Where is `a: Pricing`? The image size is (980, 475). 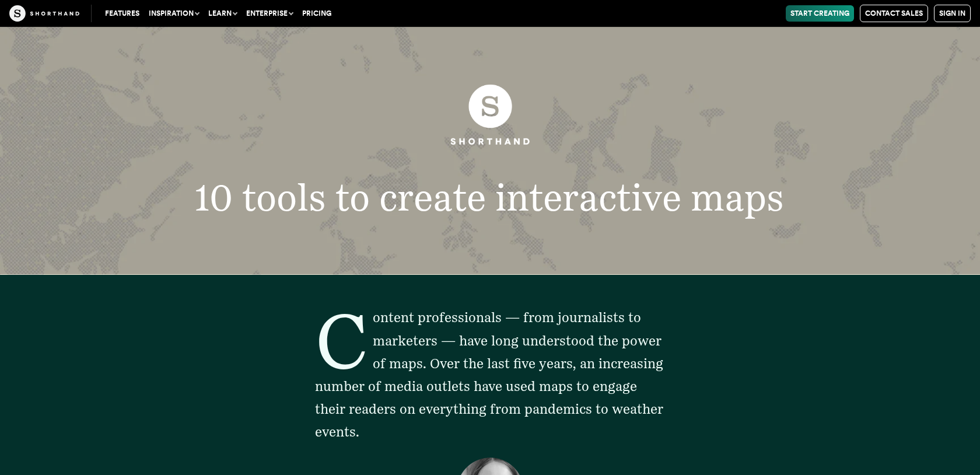
a: Pricing is located at coordinates (317, 14).